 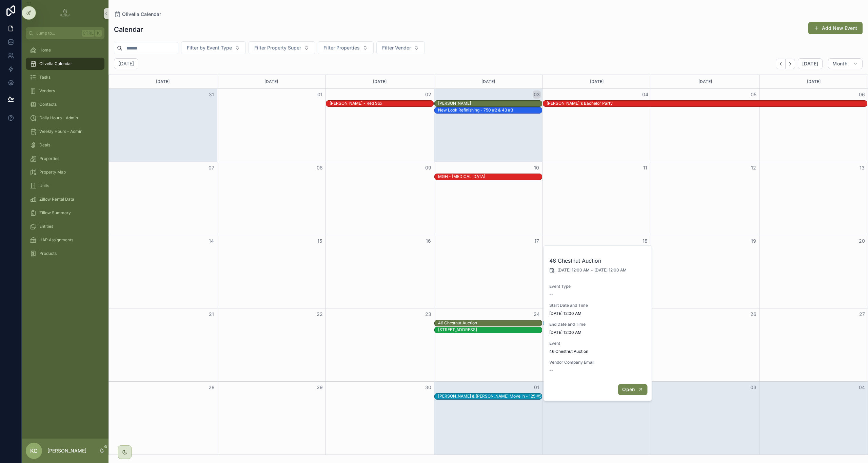 What do you see at coordinates (65, 91) in the screenshot?
I see `a: Vendors` at bounding box center [65, 91].